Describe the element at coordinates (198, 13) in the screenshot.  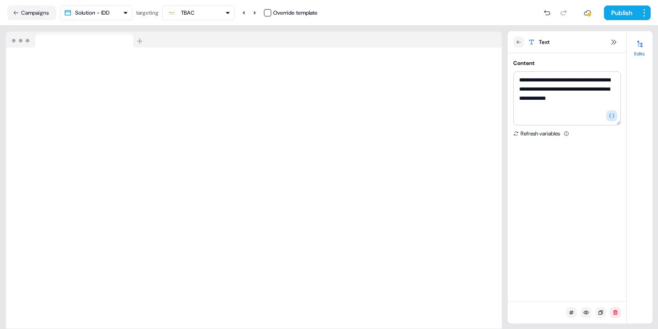
I see `button: TBAC` at that location.